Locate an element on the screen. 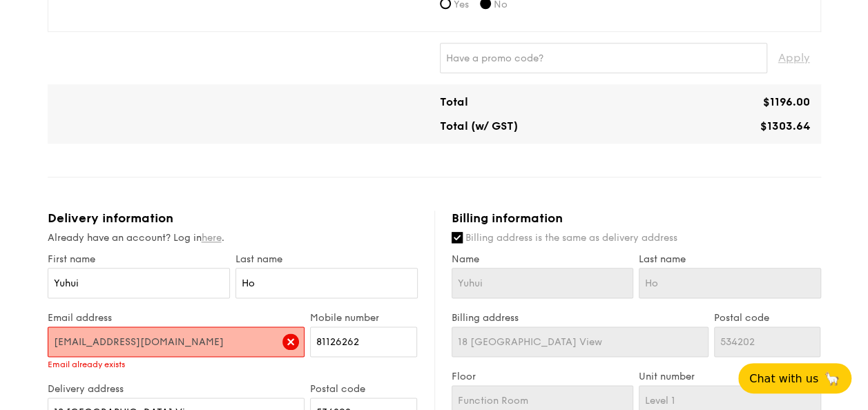 Image resolution: width=868 pixels, height=410 pixels. span: Total is located at coordinates (454, 101).